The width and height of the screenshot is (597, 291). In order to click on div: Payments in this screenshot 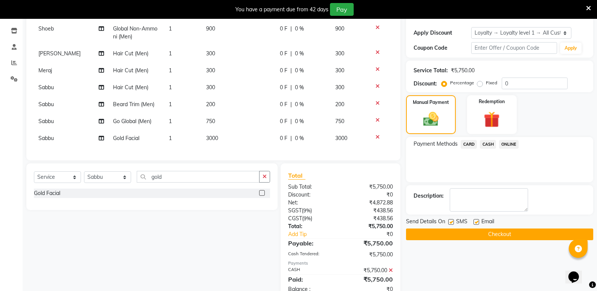, I will do `click(341, 263)`.